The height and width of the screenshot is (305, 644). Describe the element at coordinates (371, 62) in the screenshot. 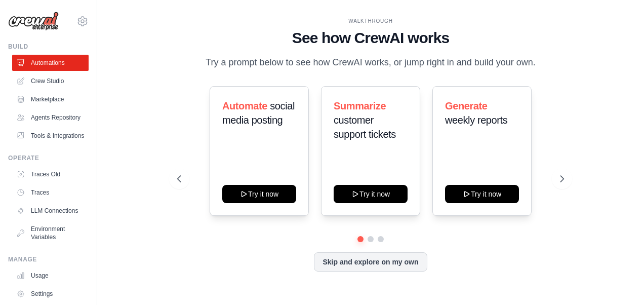

I see `p: Try a prompt below to see how CrewAI works, or jump right in and build your own.` at that location.